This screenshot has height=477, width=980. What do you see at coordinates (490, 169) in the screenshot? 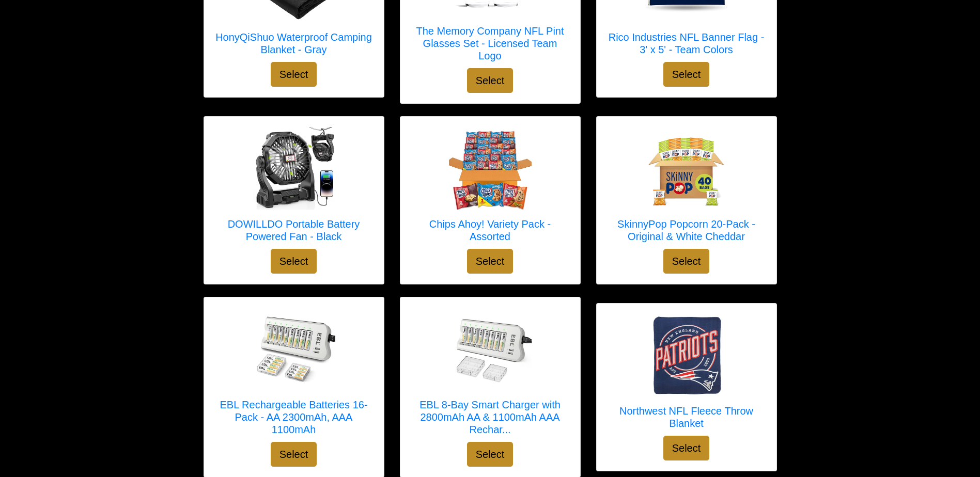
I see `img: Chips Ahoy! Variety Pack - Assorted` at bounding box center [490, 169].